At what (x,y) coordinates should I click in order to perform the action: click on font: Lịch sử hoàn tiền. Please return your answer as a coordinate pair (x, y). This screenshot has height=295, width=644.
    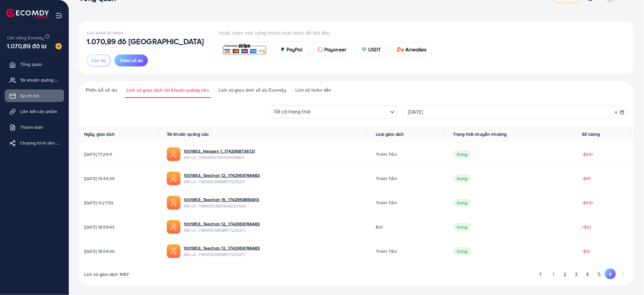
    Looking at the image, I should click on (313, 90).